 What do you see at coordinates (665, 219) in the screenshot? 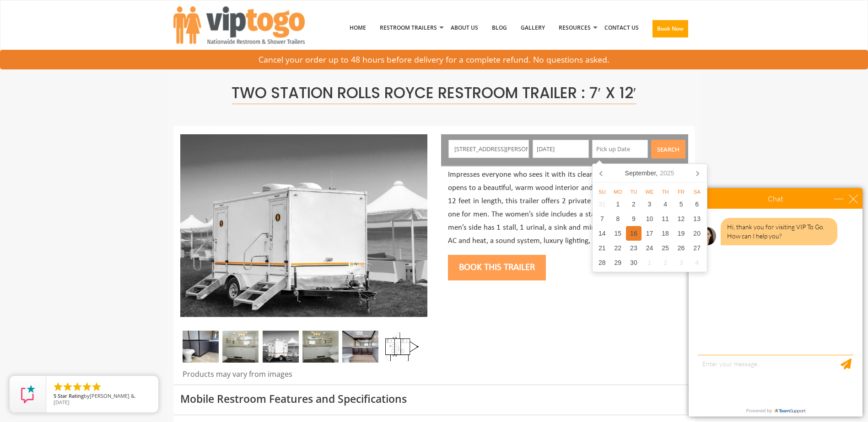
I see `div: 11` at bounding box center [665, 219].